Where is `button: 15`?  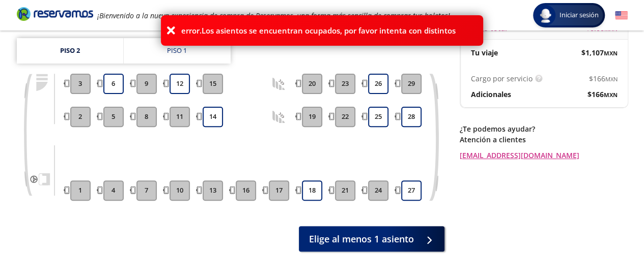 button: 15 is located at coordinates (213, 84).